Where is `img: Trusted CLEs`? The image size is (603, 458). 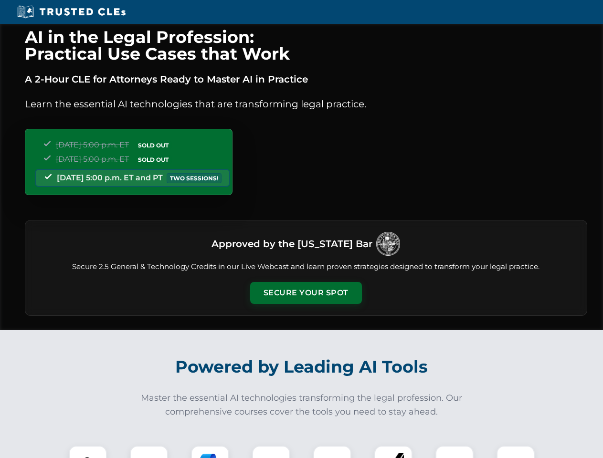
img: Trusted CLEs is located at coordinates (71, 12).